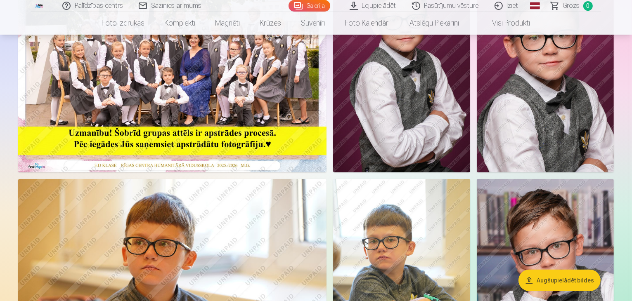 This screenshot has height=301, width=632. I want to click on a: Magnēti, so click(228, 23).